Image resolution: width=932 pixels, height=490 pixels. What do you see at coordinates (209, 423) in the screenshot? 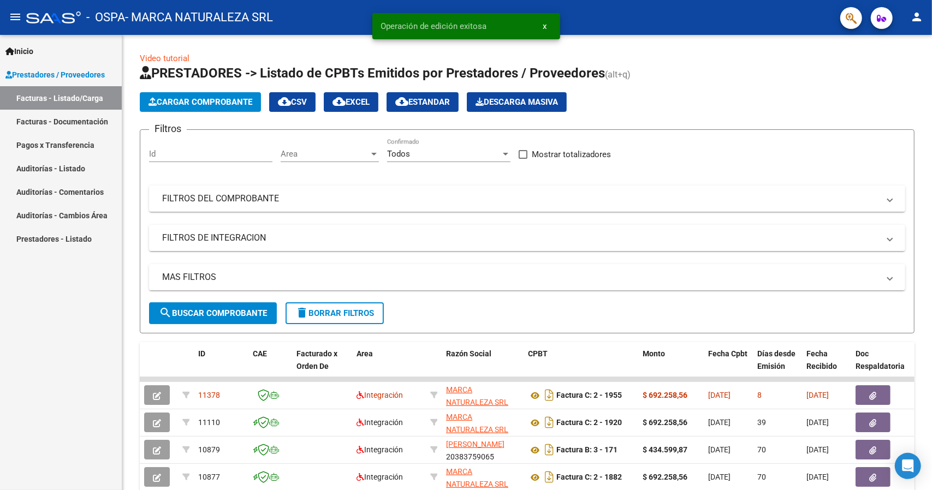
I see `span: 11110` at bounding box center [209, 423].